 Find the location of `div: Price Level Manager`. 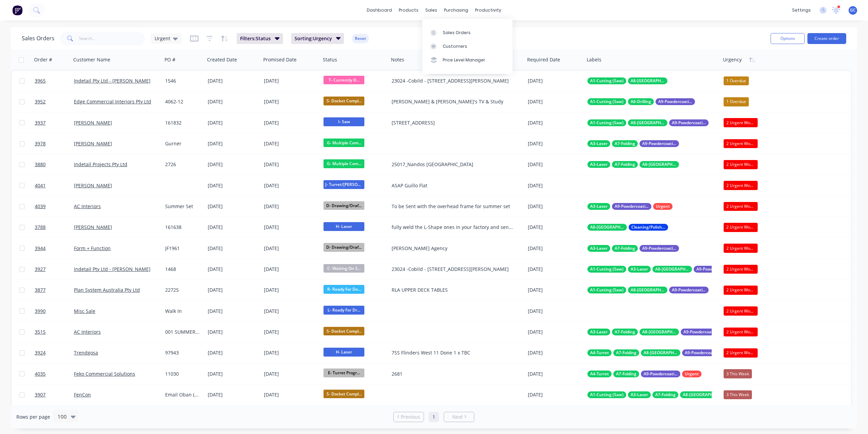

div: Price Level Manager is located at coordinates (464, 60).